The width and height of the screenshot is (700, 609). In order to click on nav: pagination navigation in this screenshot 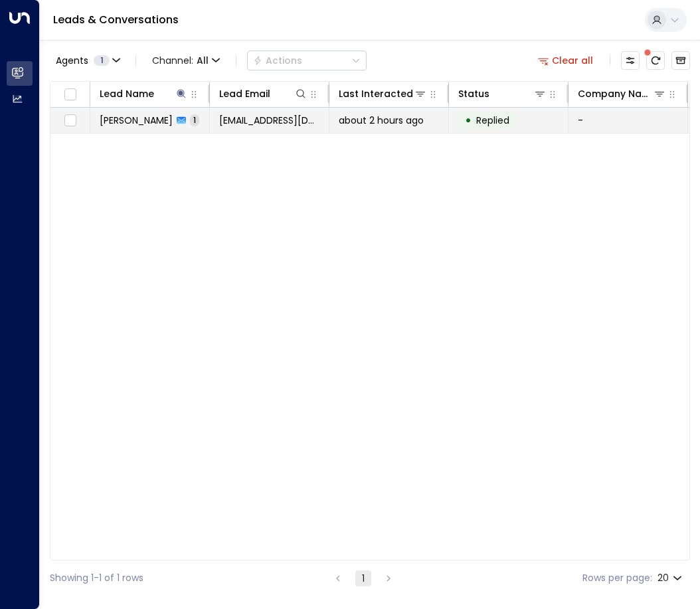, I will do `click(363, 578)`.